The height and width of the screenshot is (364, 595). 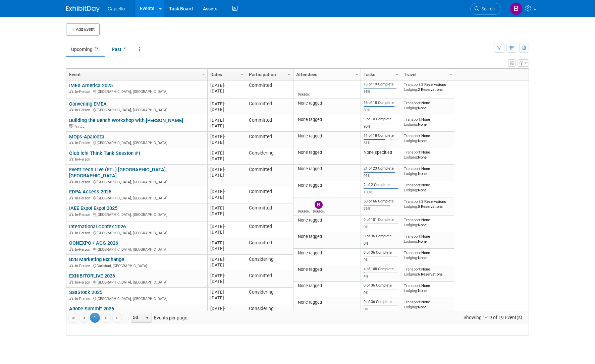 What do you see at coordinates (226, 74) in the screenshot?
I see `a: Dates` at bounding box center [226, 74].